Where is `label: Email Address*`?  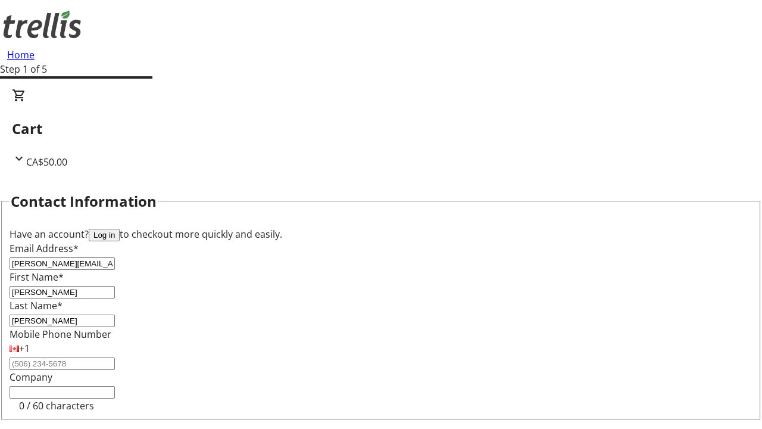 label: Email Address* is located at coordinates (44, 248).